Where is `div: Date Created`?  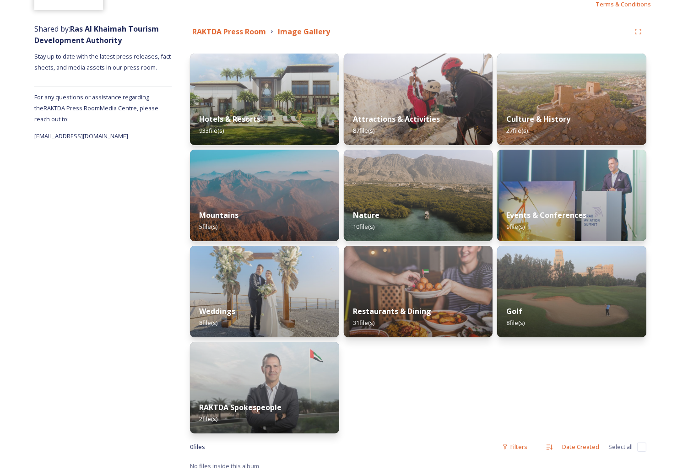
div: Date Created is located at coordinates (581, 447).